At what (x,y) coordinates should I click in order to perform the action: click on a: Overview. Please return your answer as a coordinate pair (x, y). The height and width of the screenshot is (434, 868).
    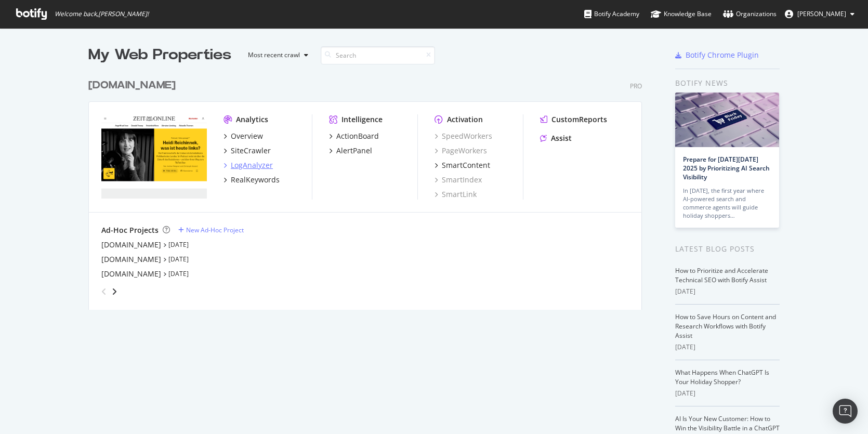
    Looking at the image, I should click on (243, 136).